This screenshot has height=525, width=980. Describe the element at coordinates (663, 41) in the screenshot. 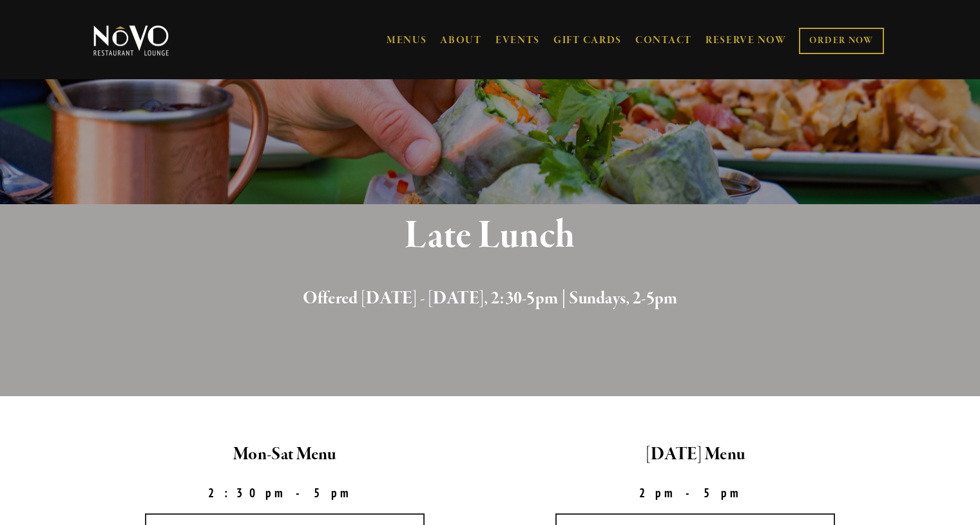

I see `a: CONTACT` at that location.